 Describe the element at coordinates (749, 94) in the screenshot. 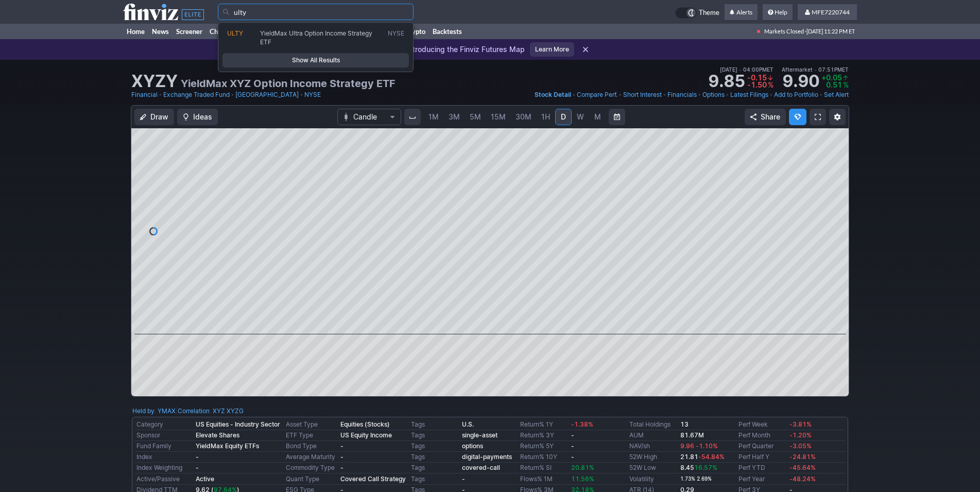

I see `span: Latest Filings` at that location.